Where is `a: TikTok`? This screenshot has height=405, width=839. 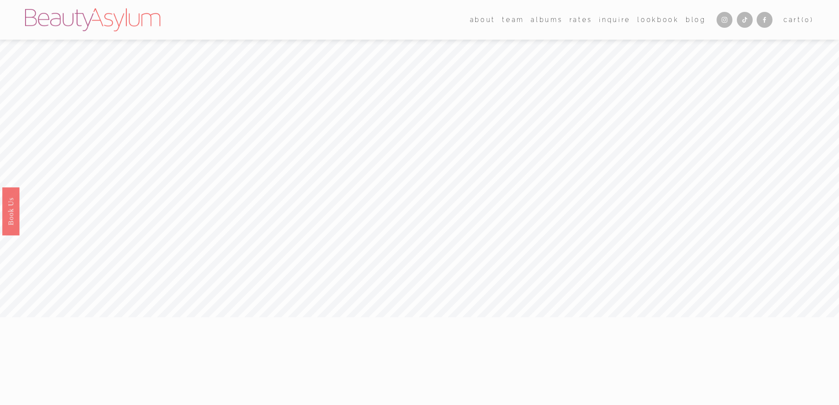
a: TikTok is located at coordinates (744, 20).